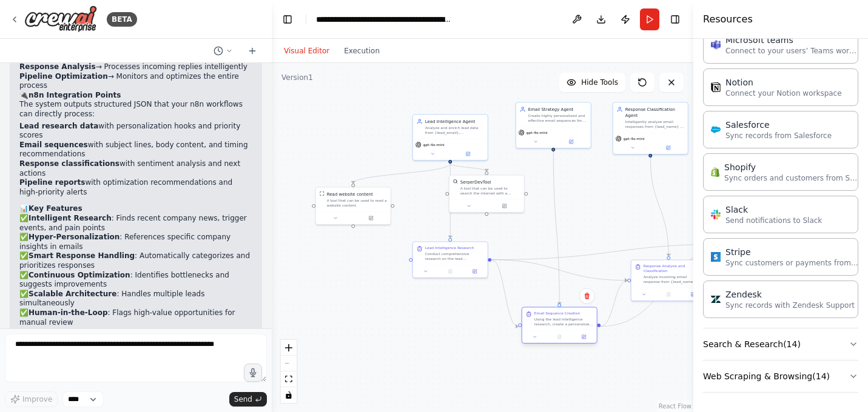  I want to click on li: → Processes incoming replies intelligently, so click(136, 68).